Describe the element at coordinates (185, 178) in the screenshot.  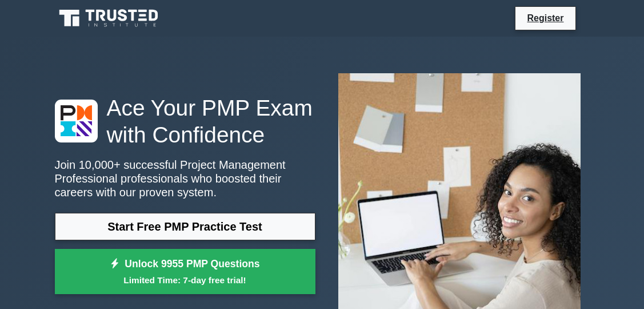
I see `p: Join 10,000+ successful Project Management Professional professionals who boosted their careers w...` at that location.